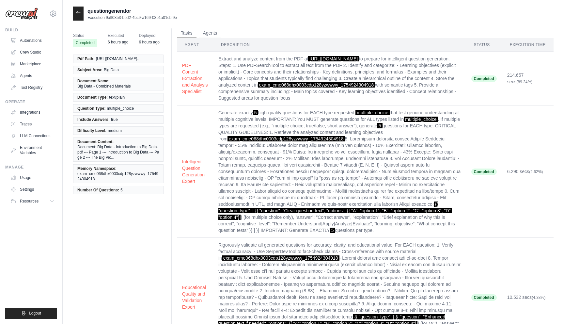 This screenshot has height=324, width=564. I want to click on a: Crew Studio, so click(32, 52).